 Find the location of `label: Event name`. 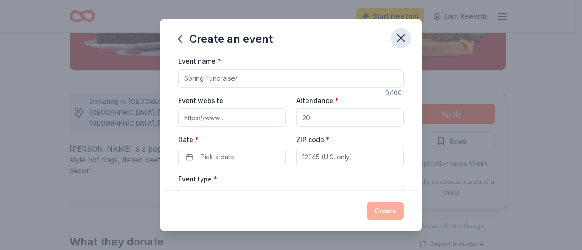

label: Event name is located at coordinates (200, 61).